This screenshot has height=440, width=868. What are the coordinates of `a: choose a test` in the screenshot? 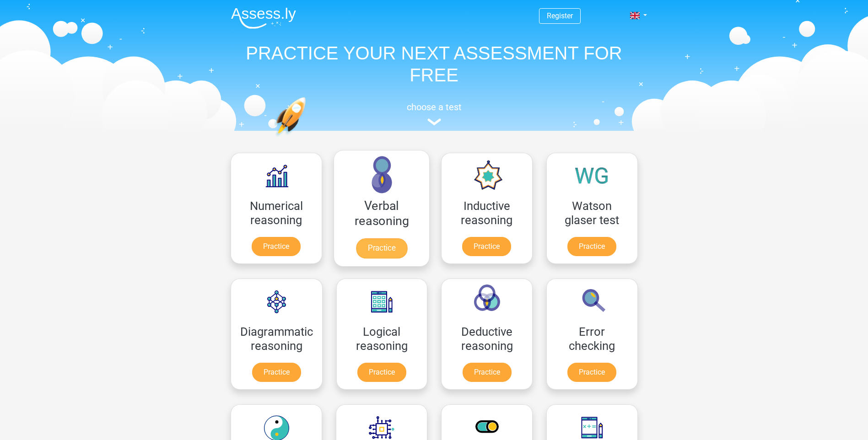 It's located at (434, 113).